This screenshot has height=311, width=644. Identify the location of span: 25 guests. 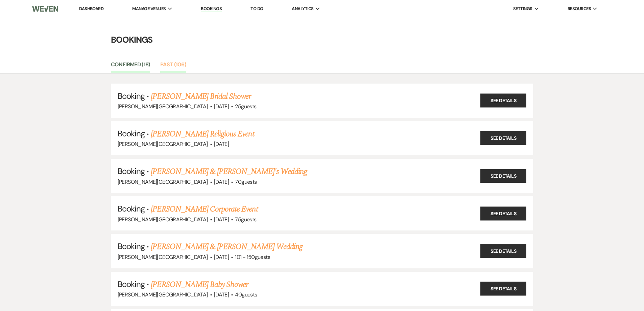
(245, 106).